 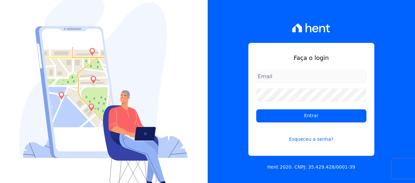 I want to click on input: Entrar, so click(x=311, y=116).